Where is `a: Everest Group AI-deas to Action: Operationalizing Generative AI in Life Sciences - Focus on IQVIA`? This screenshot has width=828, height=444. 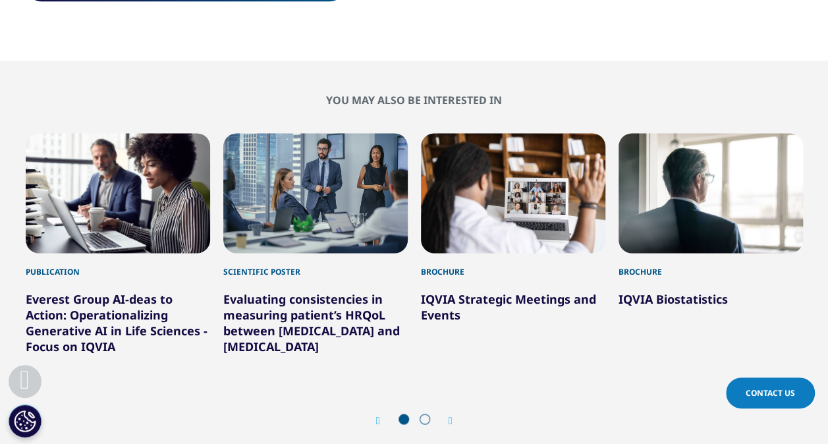
a: Everest Group AI-deas to Action: Operationalizing Generative AI in Life Sciences - Focus on IQVIA is located at coordinates (117, 323).